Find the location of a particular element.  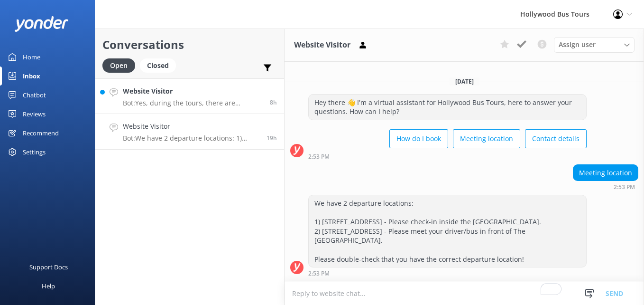

div: Chatbot is located at coordinates (34, 95).